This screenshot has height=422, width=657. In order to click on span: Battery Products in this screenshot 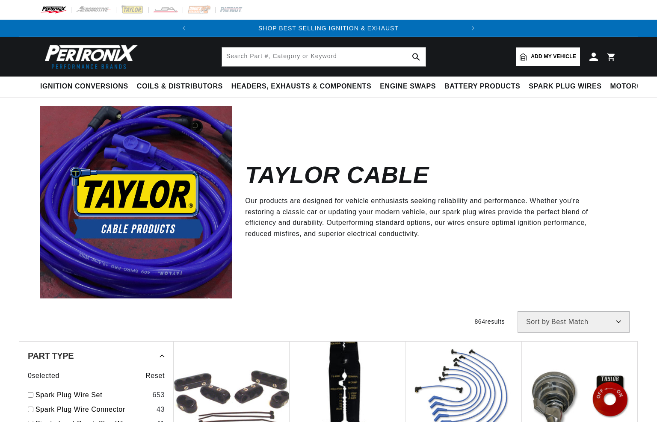, I will do `click(482, 86)`.